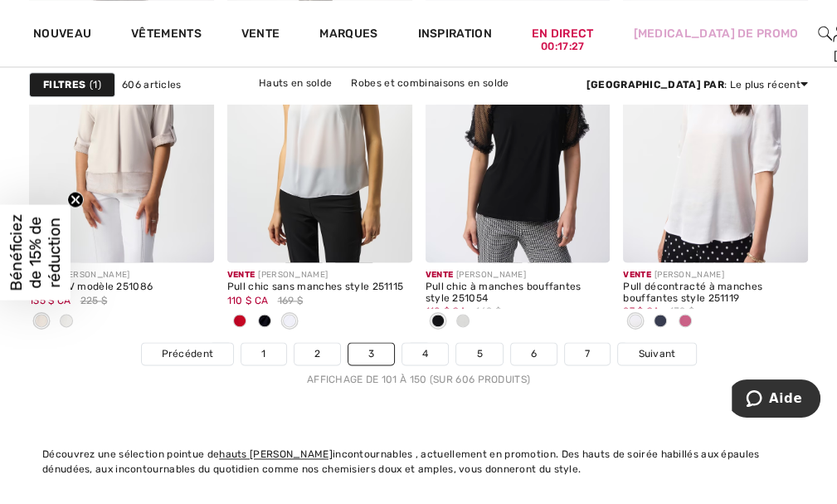 The image size is (837, 504). Describe the element at coordinates (418, 364) in the screenshot. I see `nav: Navigation des pages` at that location.